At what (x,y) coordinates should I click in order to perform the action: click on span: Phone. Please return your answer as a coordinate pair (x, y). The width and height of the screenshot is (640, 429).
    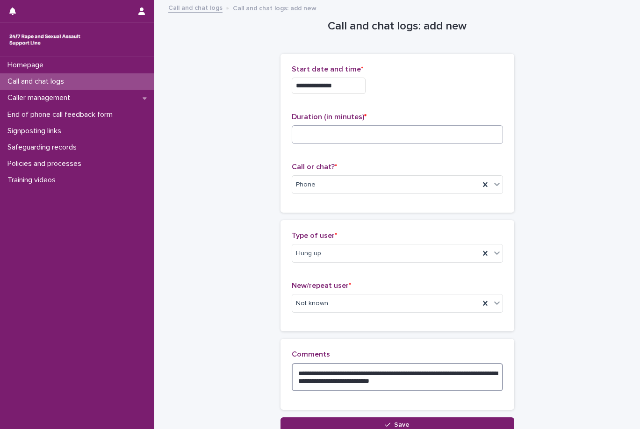
    Looking at the image, I should click on (306, 185).